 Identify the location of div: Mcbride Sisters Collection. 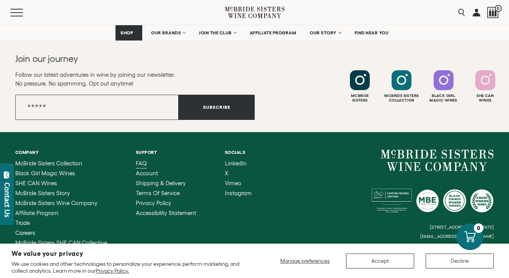
(401, 98).